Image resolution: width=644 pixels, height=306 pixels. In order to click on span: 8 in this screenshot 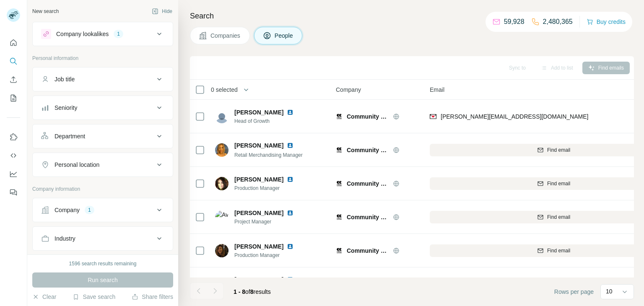, I will do `click(252, 292)`.